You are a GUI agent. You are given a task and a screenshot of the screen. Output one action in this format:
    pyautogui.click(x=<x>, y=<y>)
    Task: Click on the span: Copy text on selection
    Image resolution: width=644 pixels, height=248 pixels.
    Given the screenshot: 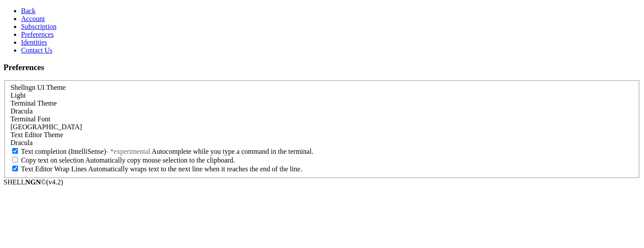 What is the action you would take?
    pyautogui.click(x=53, y=160)
    